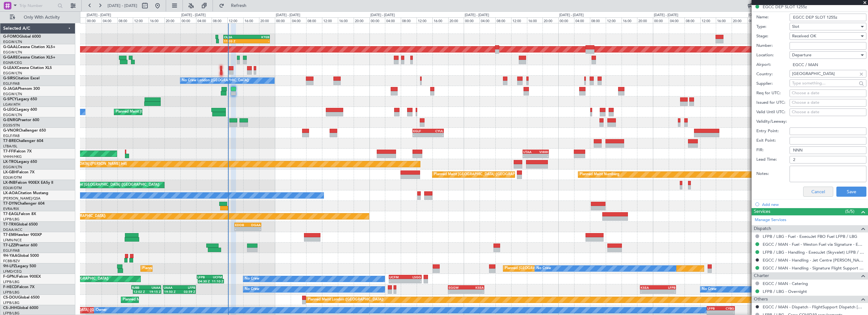 The image size is (868, 315). Describe the element at coordinates (29, 47) in the screenshot. I see `a: G-GAALCessna Citation XLS+` at that location.